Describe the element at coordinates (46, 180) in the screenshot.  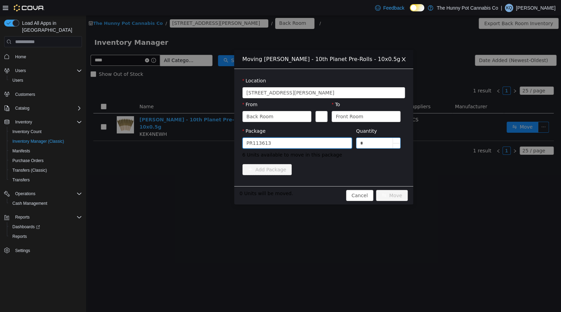
I see `button: Transfers` at that location.